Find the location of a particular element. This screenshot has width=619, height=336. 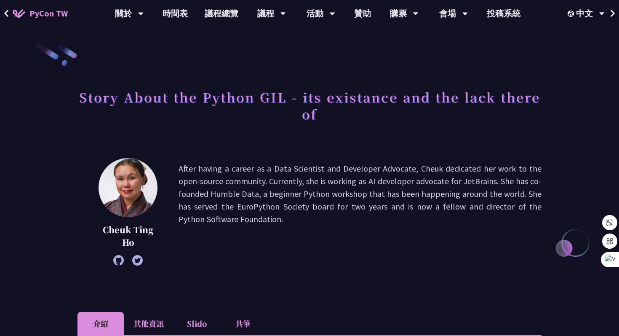

p: After having a career as a Data Scientist and Developer Advocate, Cheuk dedicated her work to the... is located at coordinates (360, 211).